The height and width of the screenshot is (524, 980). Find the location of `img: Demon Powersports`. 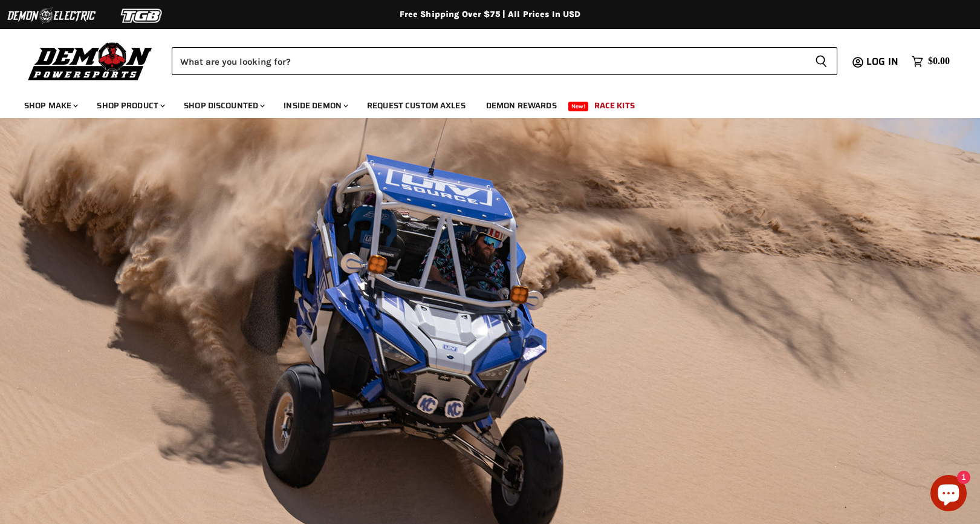

img: Demon Powersports is located at coordinates (90, 61).